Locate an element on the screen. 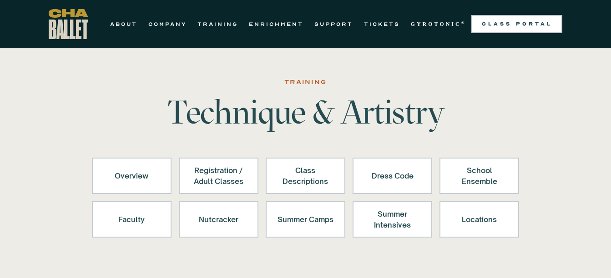 The image size is (611, 278). a: ABOUT is located at coordinates (124, 24).